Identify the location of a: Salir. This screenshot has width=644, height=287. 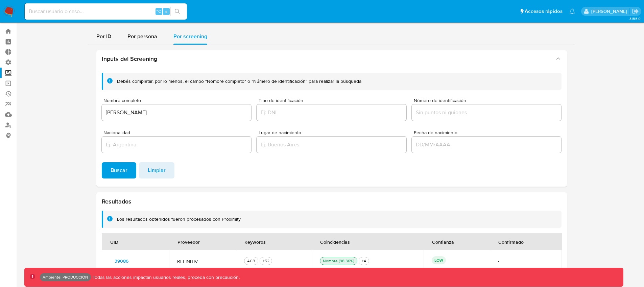
(636, 11).